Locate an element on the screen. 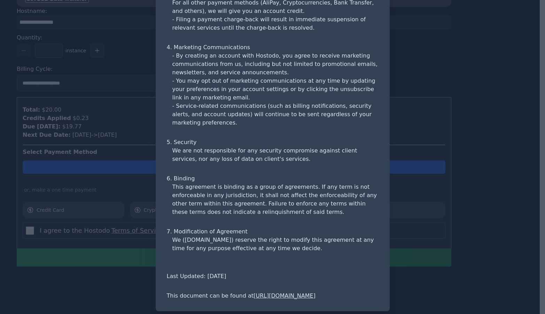 This screenshot has height=314, width=545. h3: 5. Security is located at coordinates (273, 142).